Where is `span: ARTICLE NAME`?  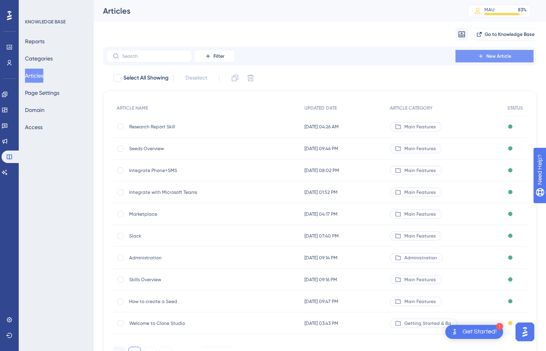
span: ARTICLE NAME is located at coordinates (132, 108).